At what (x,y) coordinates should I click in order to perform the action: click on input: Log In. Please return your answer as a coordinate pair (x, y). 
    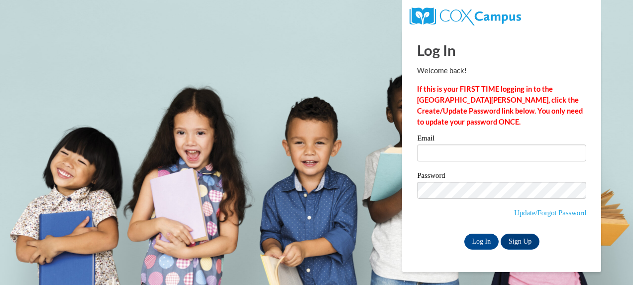
    Looking at the image, I should click on (482, 241).